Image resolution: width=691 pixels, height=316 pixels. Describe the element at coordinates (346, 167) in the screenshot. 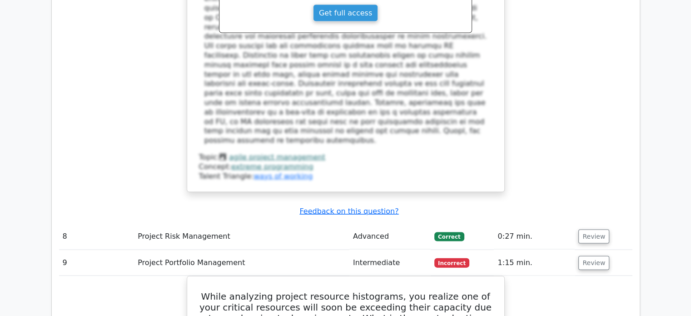

I see `div: Concept:` at that location.